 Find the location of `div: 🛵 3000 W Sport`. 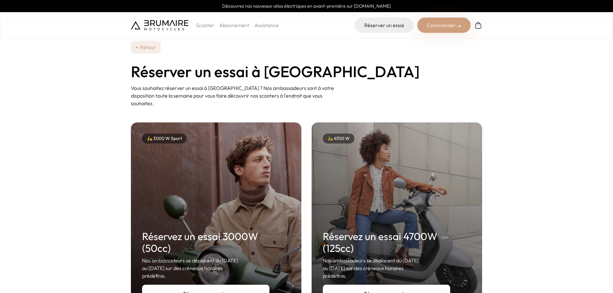

div: 🛵 3000 W Sport is located at coordinates (164, 138).